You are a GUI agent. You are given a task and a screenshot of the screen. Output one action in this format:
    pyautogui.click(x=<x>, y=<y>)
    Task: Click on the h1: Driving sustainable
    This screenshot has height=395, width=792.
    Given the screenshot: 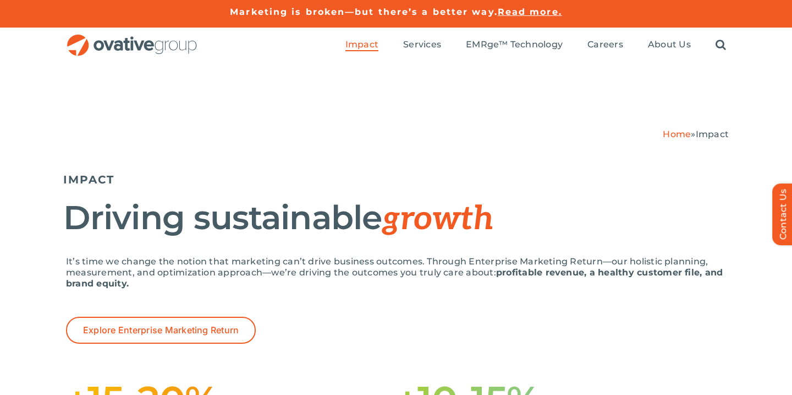 What is the action you would take?
    pyautogui.click(x=396, y=218)
    